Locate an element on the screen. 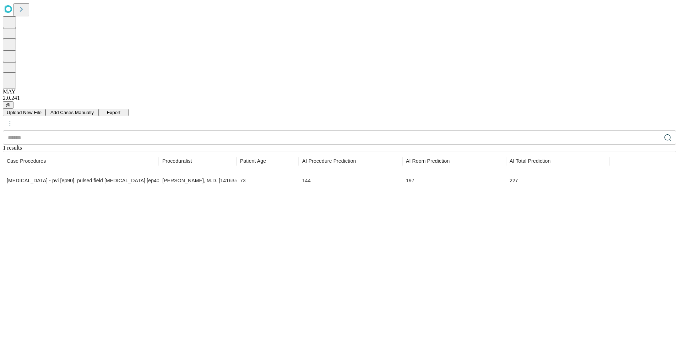 The height and width of the screenshot is (339, 679). span: 197 is located at coordinates (410, 180).